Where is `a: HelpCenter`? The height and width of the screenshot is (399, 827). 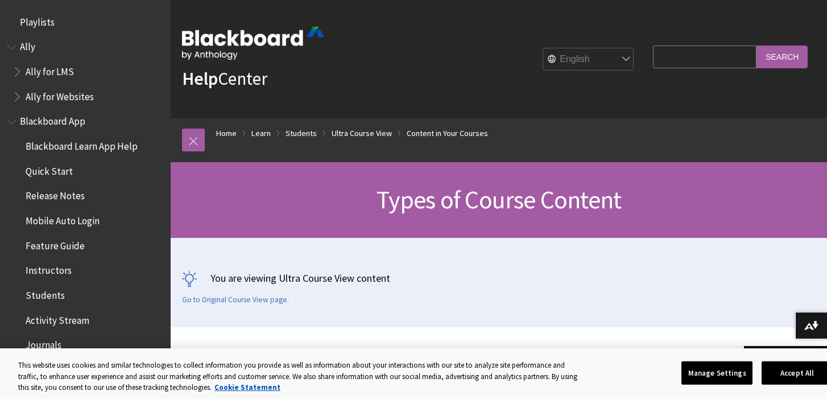
a: HelpCenter is located at coordinates (225, 78).